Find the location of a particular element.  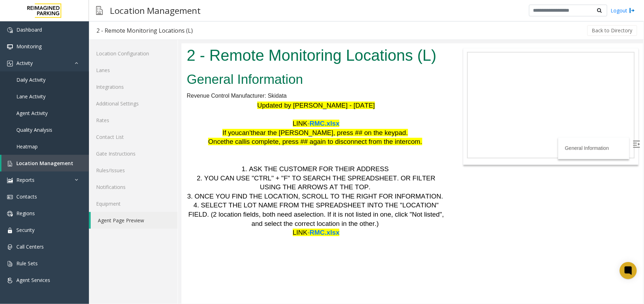

span: Location Management is located at coordinates (45, 163).